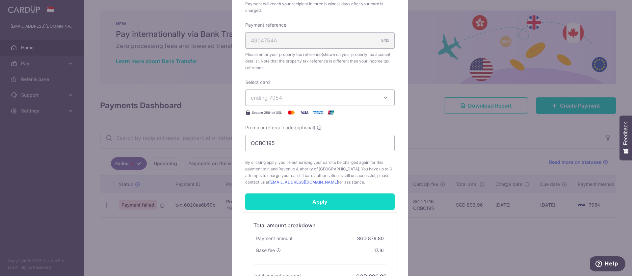 This screenshot has height=276, width=632. I want to click on input: Apply, so click(320, 202).